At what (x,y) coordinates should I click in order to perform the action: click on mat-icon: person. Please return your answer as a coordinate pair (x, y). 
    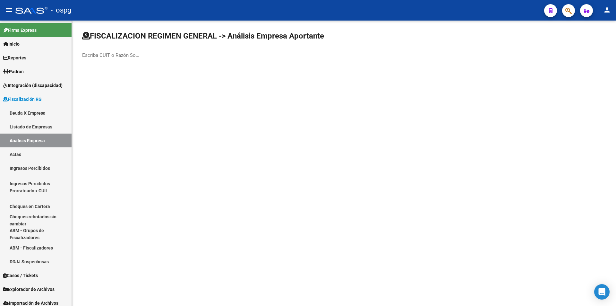
    Looking at the image, I should click on (607, 10).